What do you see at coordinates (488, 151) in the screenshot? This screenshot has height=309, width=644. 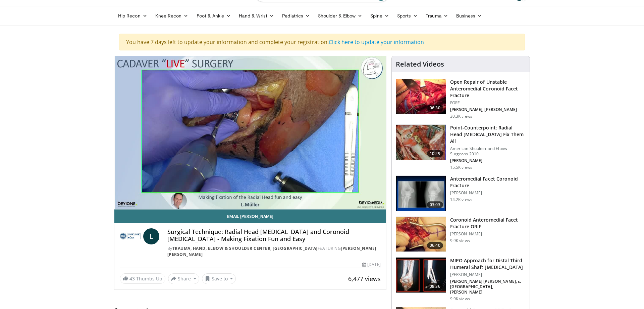 I see `p: American Shoulder and Elbow Surgeons 2010` at bounding box center [488, 151].